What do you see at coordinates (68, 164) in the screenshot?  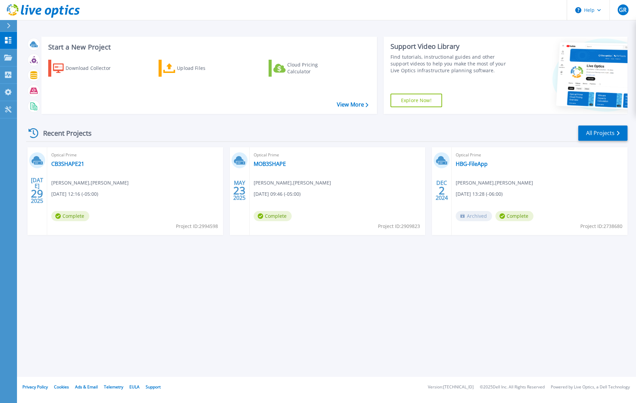 I see `a: CB3SHAPE21` at bounding box center [68, 164].